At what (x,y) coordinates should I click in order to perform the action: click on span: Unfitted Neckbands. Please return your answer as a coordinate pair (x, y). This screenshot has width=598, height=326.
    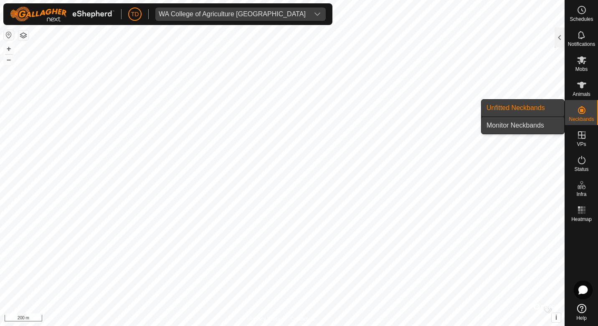
    Looking at the image, I should click on (515, 108).